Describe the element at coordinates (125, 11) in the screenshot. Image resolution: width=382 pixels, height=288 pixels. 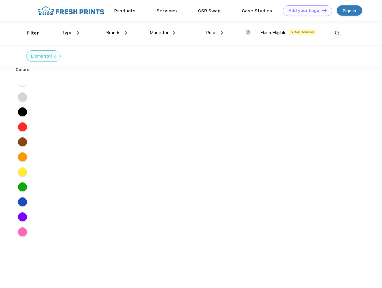
I see `a: Products` at that location.